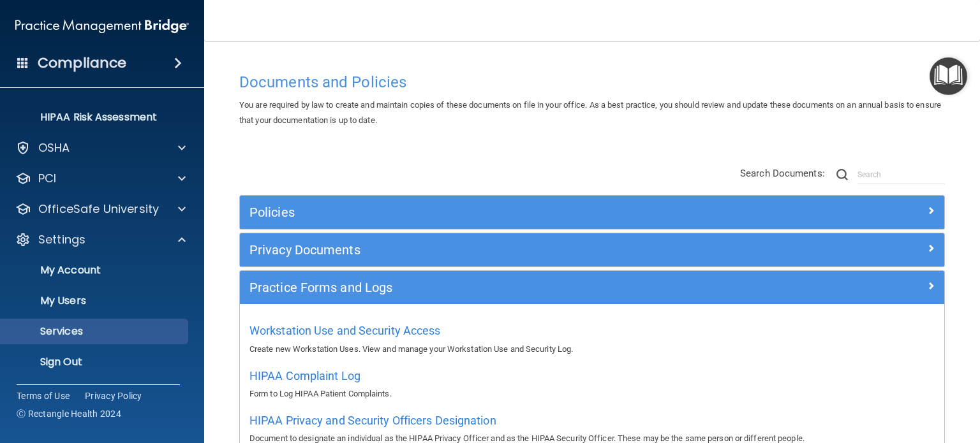 This screenshot has height=443, width=980. What do you see at coordinates (69, 414) in the screenshot?
I see `span: Ⓒ Rectangle Health 2024` at bounding box center [69, 414].